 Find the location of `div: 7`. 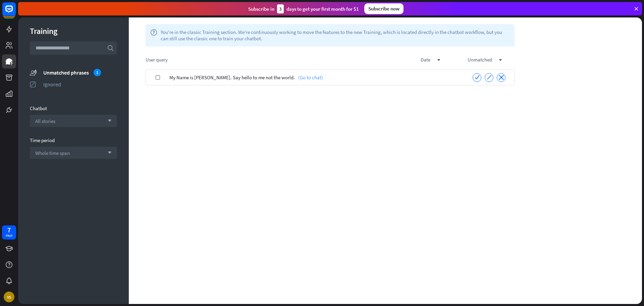

div: 7 is located at coordinates (9, 230).